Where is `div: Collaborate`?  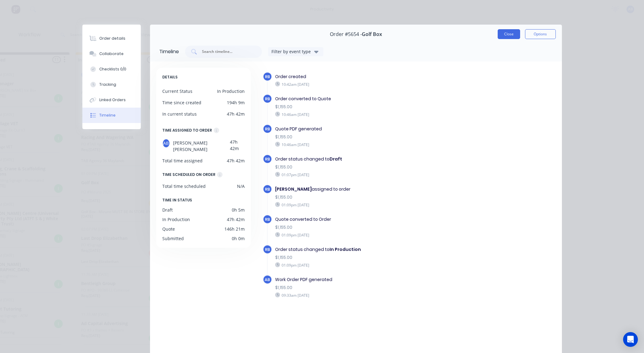 div: Collaborate is located at coordinates (111, 54).